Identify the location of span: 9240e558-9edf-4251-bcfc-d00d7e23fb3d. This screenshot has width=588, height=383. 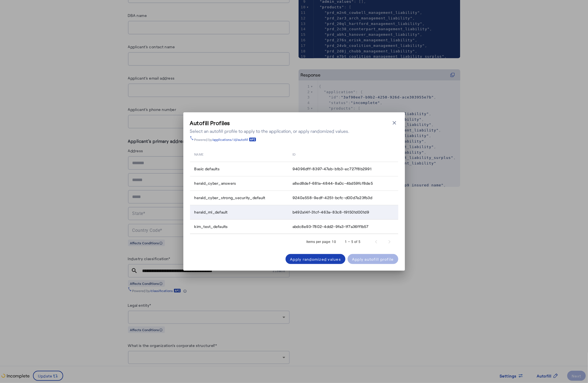
(332, 198).